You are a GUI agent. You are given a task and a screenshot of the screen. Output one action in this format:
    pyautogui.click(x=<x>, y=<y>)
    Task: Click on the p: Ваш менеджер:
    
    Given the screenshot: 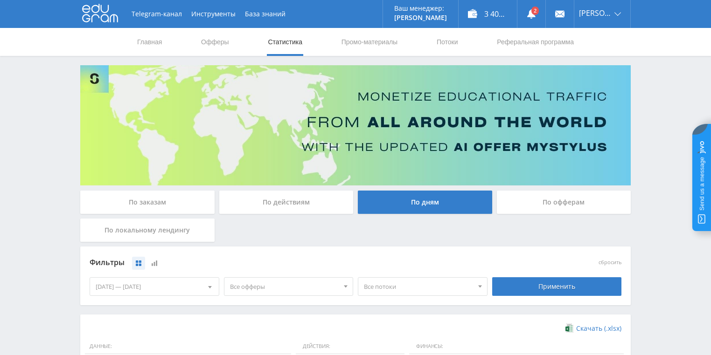 What is the action you would take?
    pyautogui.click(x=420, y=8)
    